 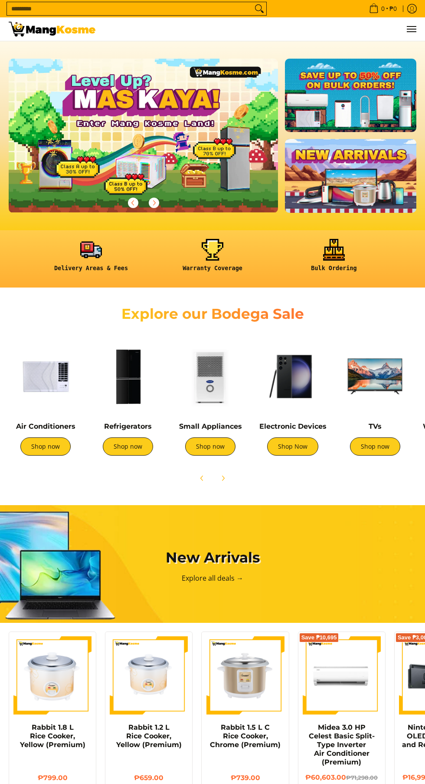 I want to click on del: ₱71,298.00, so click(x=362, y=777).